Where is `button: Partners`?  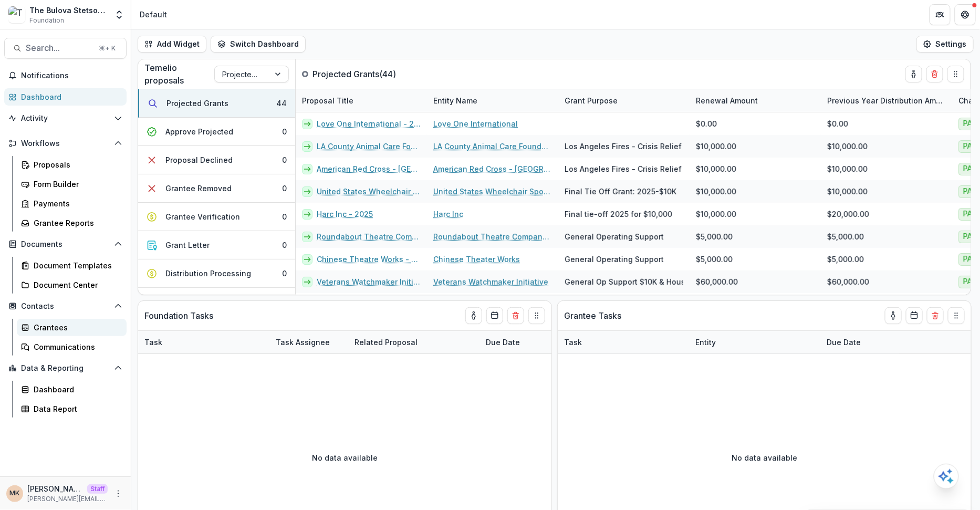 button: Partners is located at coordinates (940, 15).